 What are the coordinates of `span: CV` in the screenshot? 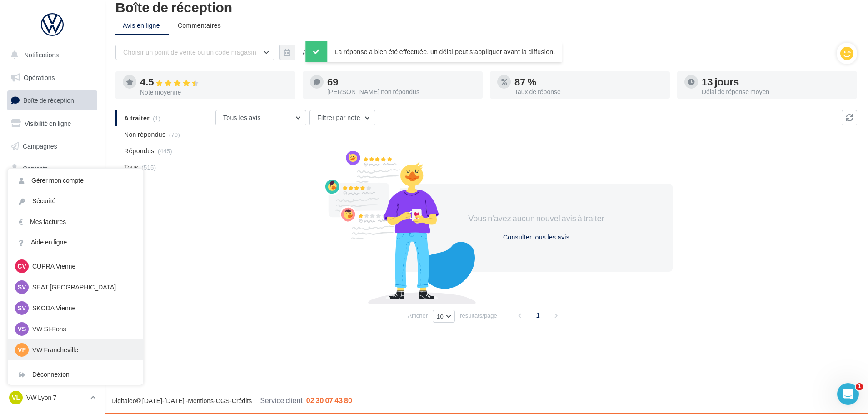 It's located at (22, 266).